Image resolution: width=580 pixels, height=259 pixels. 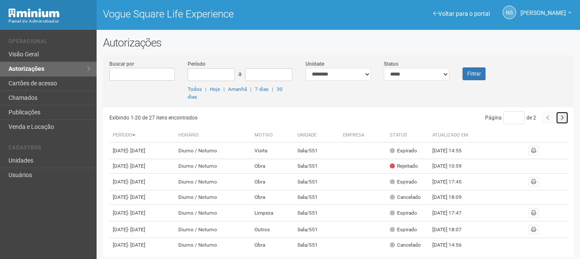 What do you see at coordinates (34, 13) in the screenshot?
I see `img: Minium` at bounding box center [34, 13].